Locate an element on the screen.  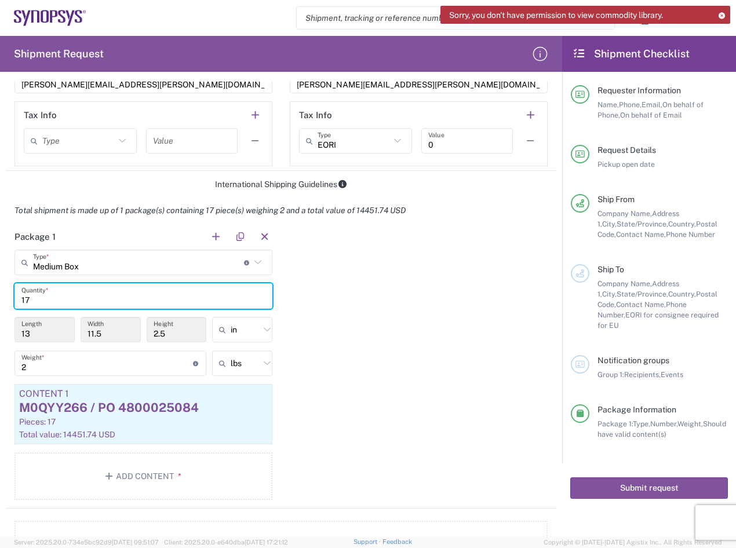
span: Ship From is located at coordinates (616, 199).